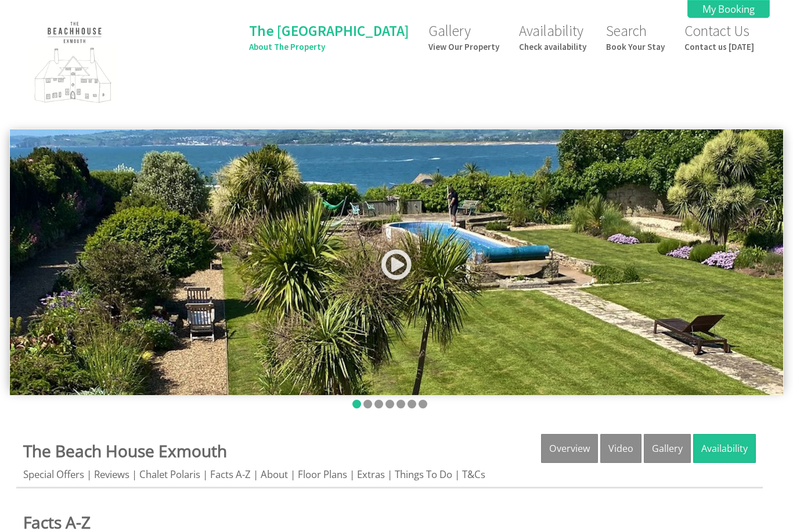 This screenshot has height=532, width=793. I want to click on a: Things To Do, so click(423, 474).